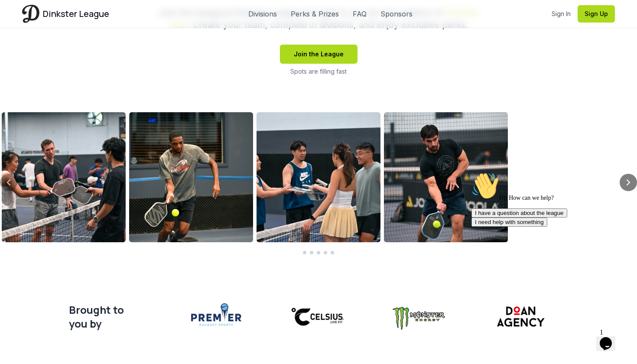  Describe the element at coordinates (596, 14) in the screenshot. I see `button: Sign Up` at that location.